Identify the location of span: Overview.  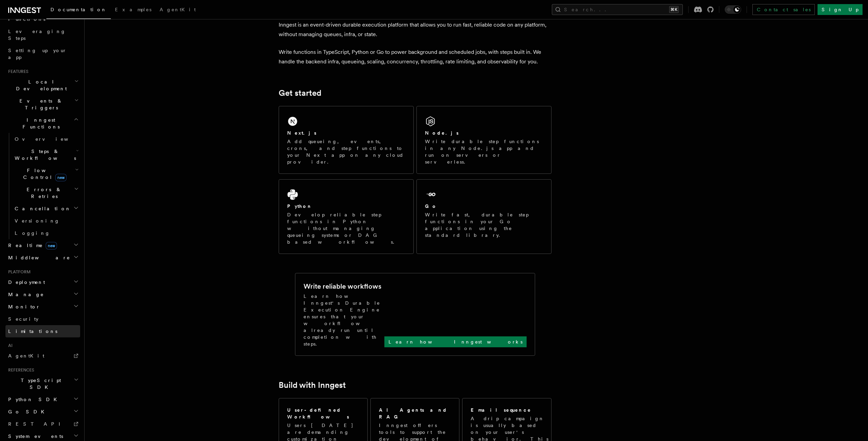
(50, 139).